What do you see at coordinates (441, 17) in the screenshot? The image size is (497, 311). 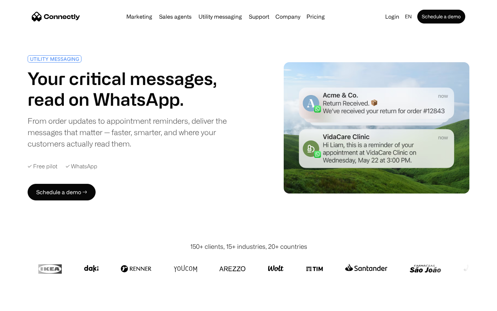 I see `a: Schedule a demo` at bounding box center [441, 17].